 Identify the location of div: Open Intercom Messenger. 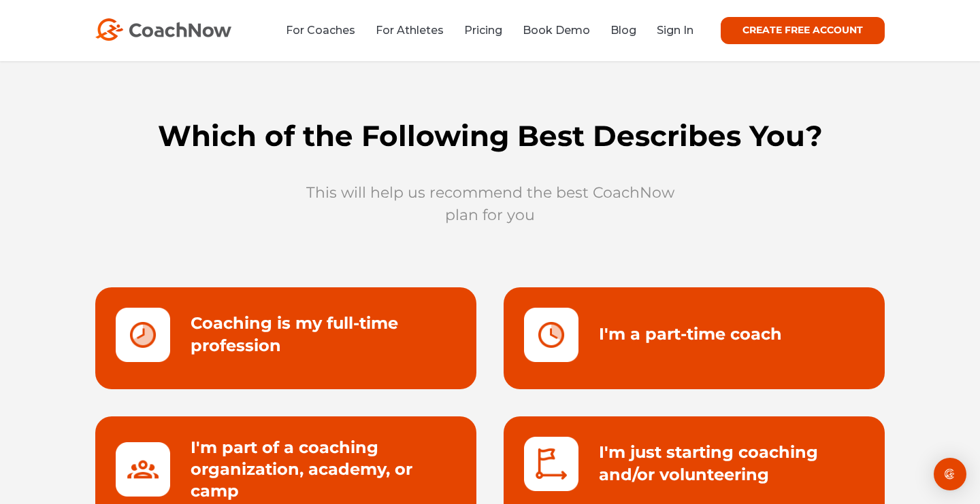
(950, 474).